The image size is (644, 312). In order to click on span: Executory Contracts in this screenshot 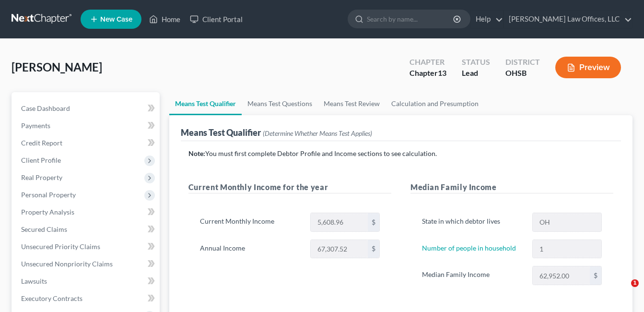, I will do `click(52, 298)`.